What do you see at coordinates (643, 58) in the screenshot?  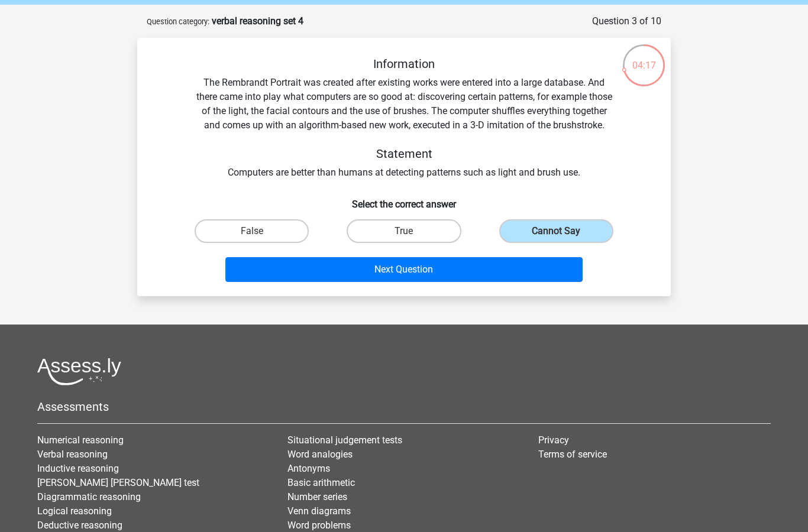 I see `div: 04:17` at bounding box center [643, 58].